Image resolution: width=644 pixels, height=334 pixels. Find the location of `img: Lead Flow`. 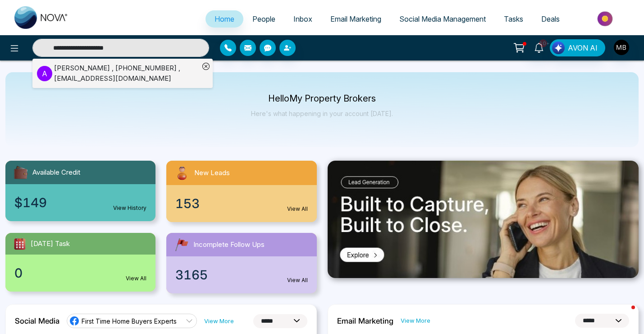

img: Lead Flow is located at coordinates (558, 48).